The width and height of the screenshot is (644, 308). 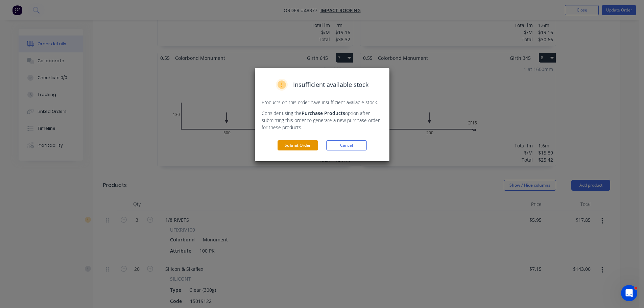 What do you see at coordinates (298, 146) in the screenshot?
I see `button: Submit Order` at bounding box center [298, 146].